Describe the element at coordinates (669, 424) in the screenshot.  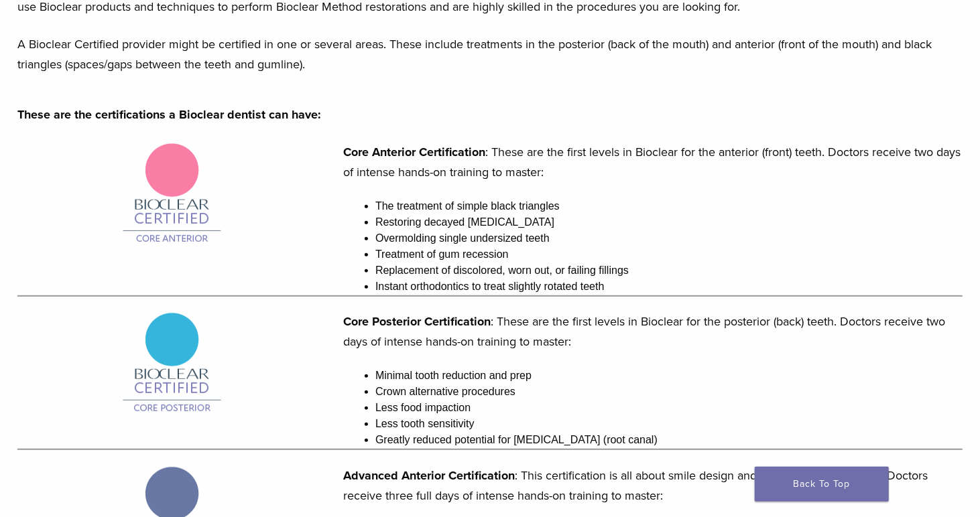
I see `li: Less tooth sensitivity` at that location.